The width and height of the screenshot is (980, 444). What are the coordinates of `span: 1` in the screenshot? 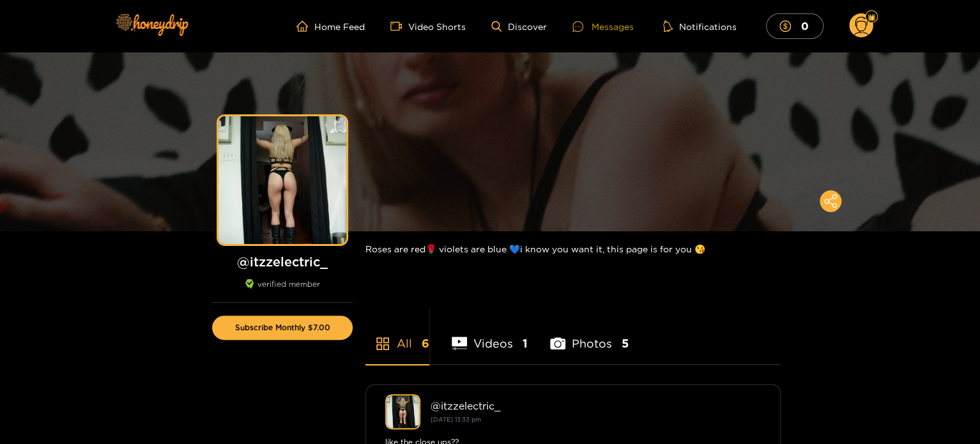 It's located at (525, 343).